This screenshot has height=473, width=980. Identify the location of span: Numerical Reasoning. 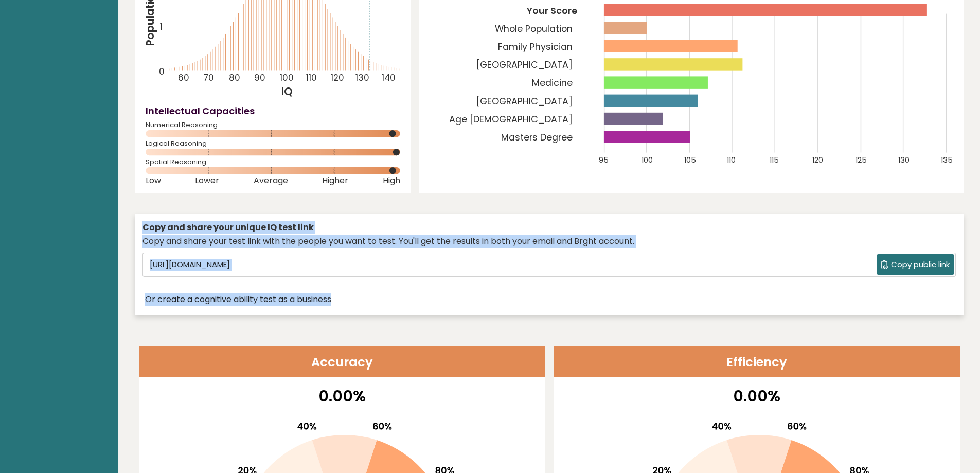
(272, 125).